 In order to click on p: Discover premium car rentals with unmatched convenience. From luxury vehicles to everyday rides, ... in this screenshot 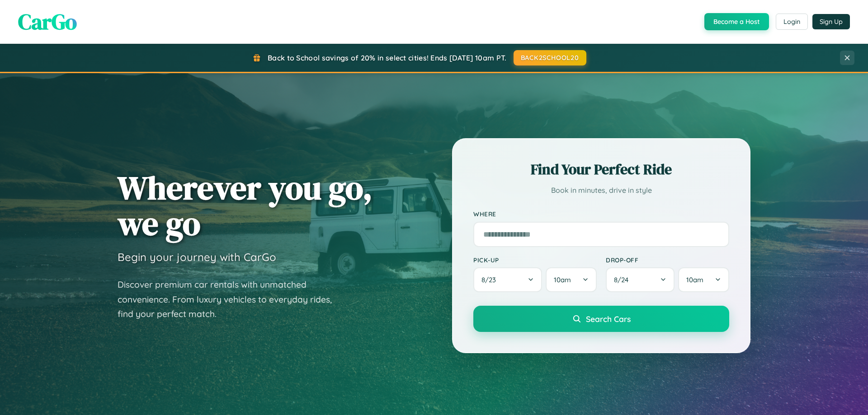, I will do `click(231, 300)`.